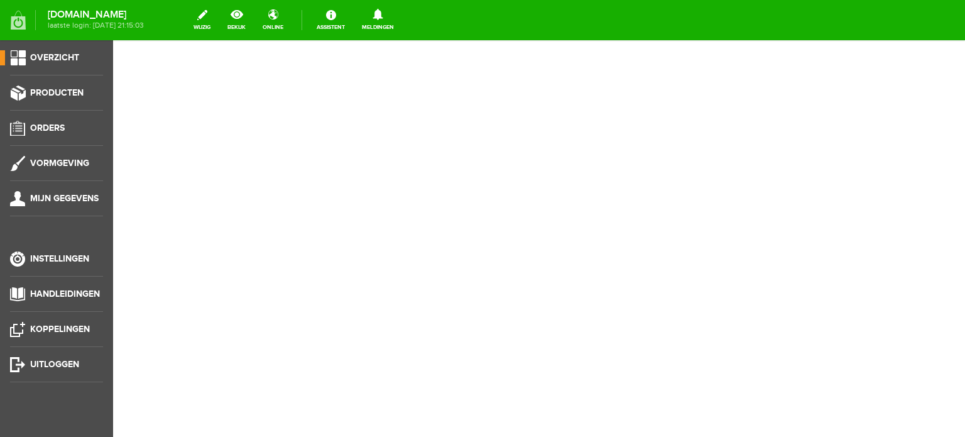  Describe the element at coordinates (60, 329) in the screenshot. I see `span: Koppelingen` at that location.